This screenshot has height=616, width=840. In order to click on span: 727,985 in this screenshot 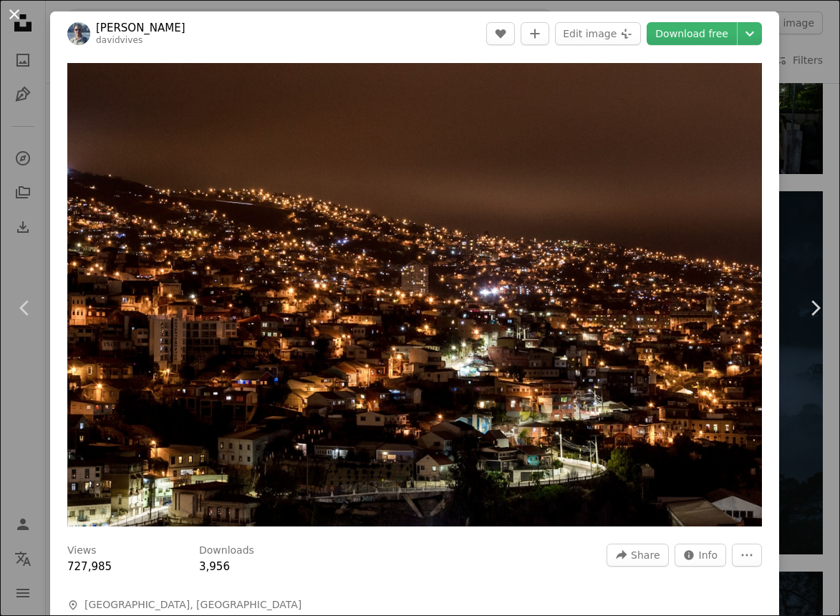, I will do `click(90, 566)`.